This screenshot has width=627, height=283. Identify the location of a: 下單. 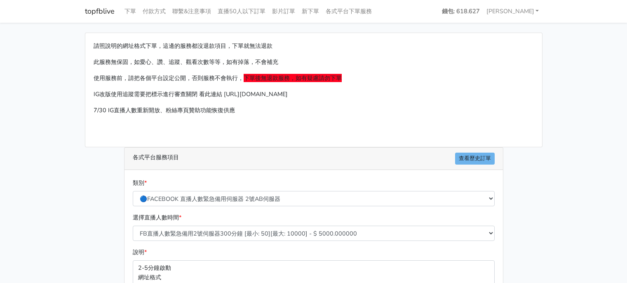
(130, 11).